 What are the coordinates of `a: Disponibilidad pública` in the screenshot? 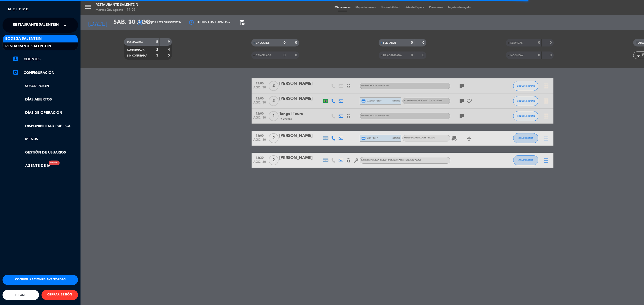 It's located at (45, 126).